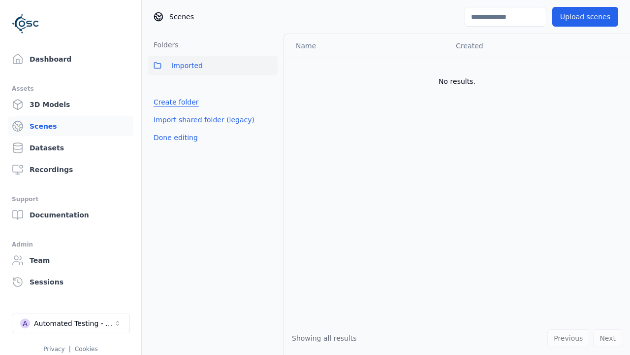 The height and width of the screenshot is (355, 630). What do you see at coordinates (70, 59) in the screenshot?
I see `a: Dashboard` at bounding box center [70, 59].